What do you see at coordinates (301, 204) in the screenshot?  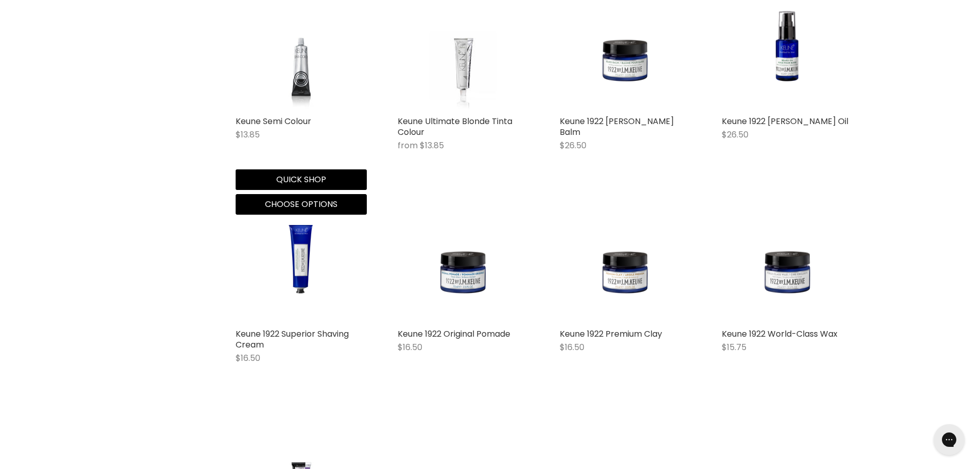 I see `button: Choose options` at bounding box center [301, 204].